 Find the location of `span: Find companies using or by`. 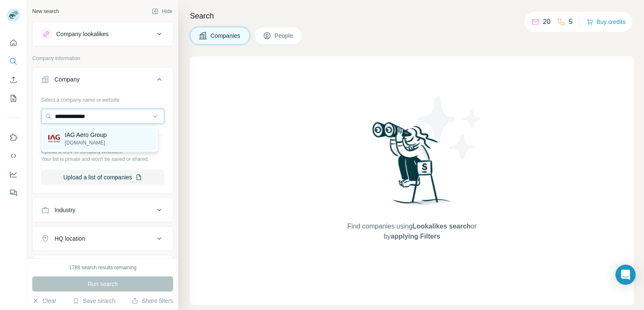

span: Find companies using or by is located at coordinates (412, 231).